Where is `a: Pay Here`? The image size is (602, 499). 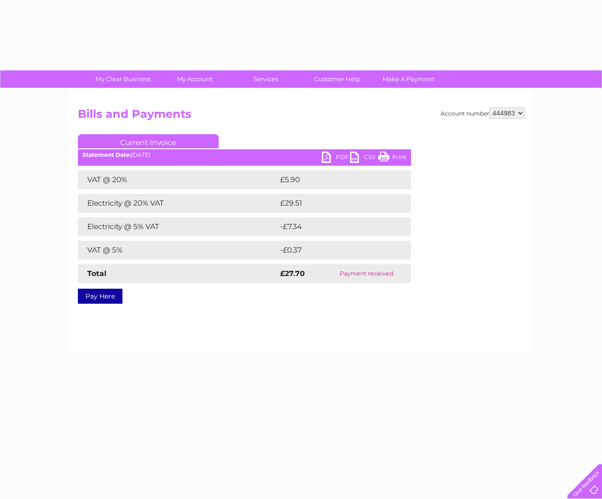 a: Pay Here is located at coordinates (100, 296).